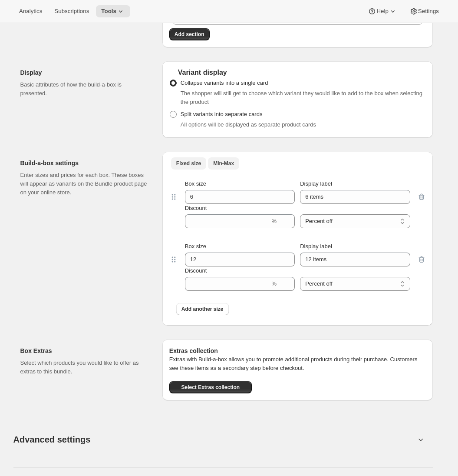  I want to click on div: Variant display, so click(297, 73).